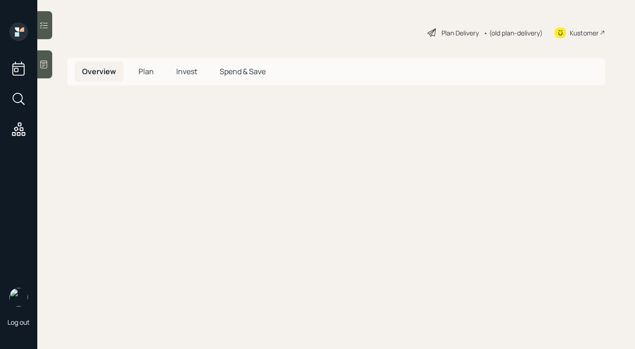  Describe the element at coordinates (187, 71) in the screenshot. I see `span: Invest` at that location.